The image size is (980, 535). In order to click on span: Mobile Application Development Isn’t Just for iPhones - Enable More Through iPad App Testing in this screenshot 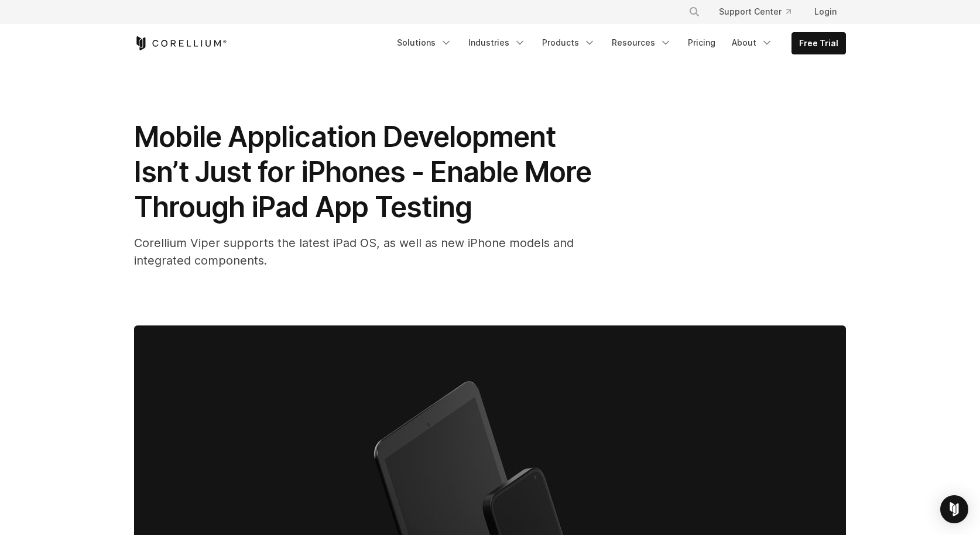, I will do `click(363, 172)`.